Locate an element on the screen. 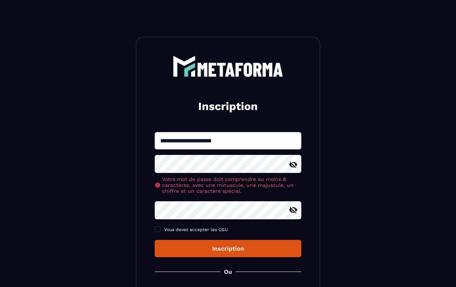 The image size is (456, 287). h2: Inscription is located at coordinates (228, 106).